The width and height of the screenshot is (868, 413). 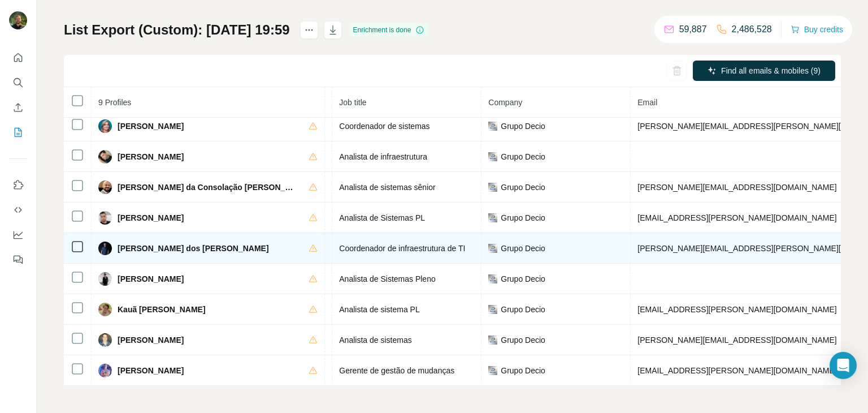 What do you see at coordinates (397, 370) in the screenshot?
I see `span: Gerente de gestão de mudanças` at bounding box center [397, 370].